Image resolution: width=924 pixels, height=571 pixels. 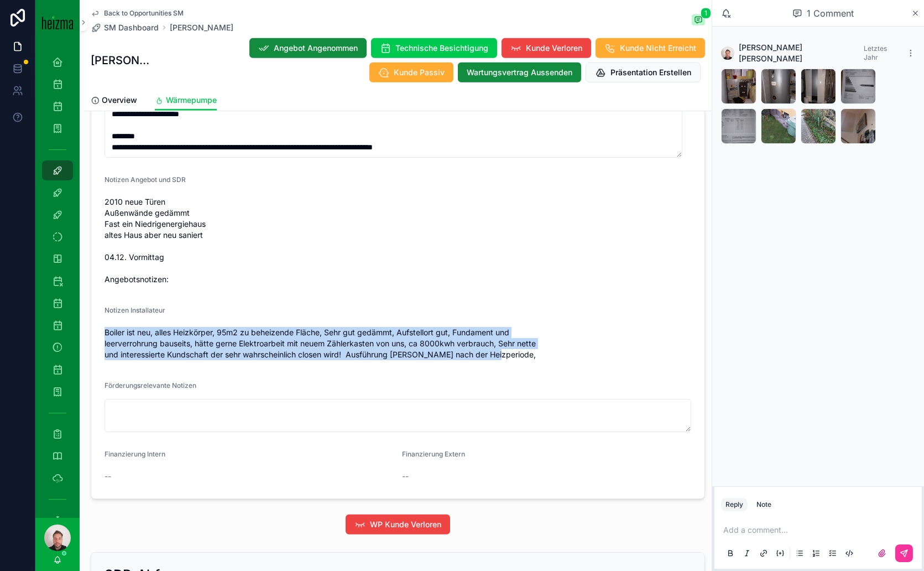 What do you see at coordinates (57, 281) in the screenshot?
I see `div: scrollable content` at bounding box center [57, 281].